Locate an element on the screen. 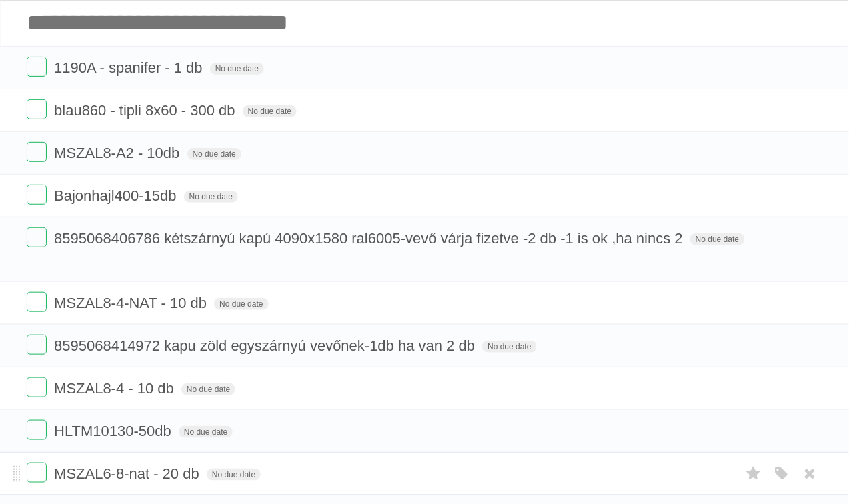  span: blau860 - tipli 8x60 - 300 db is located at coordinates (146, 110).